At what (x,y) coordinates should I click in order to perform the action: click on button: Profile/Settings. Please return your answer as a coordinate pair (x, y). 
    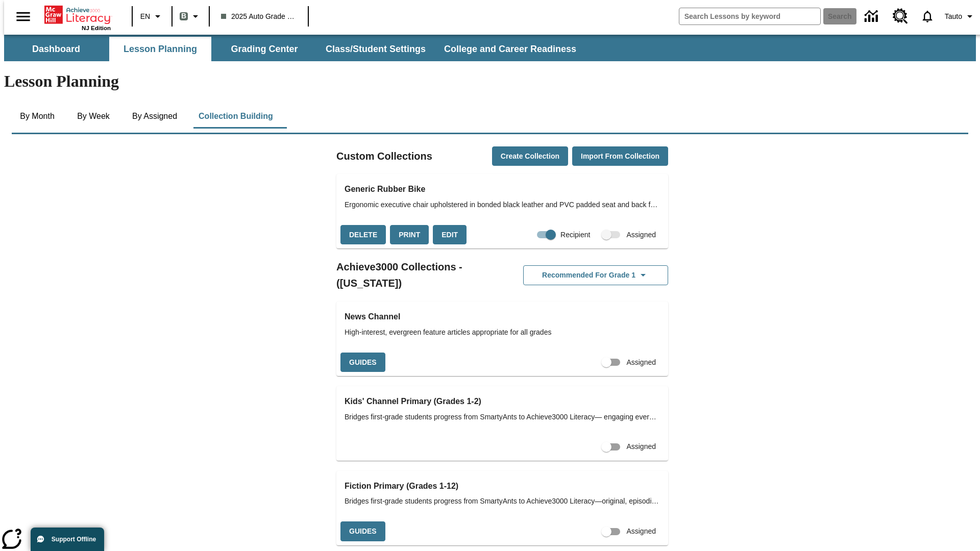
    Looking at the image, I should click on (960, 17).